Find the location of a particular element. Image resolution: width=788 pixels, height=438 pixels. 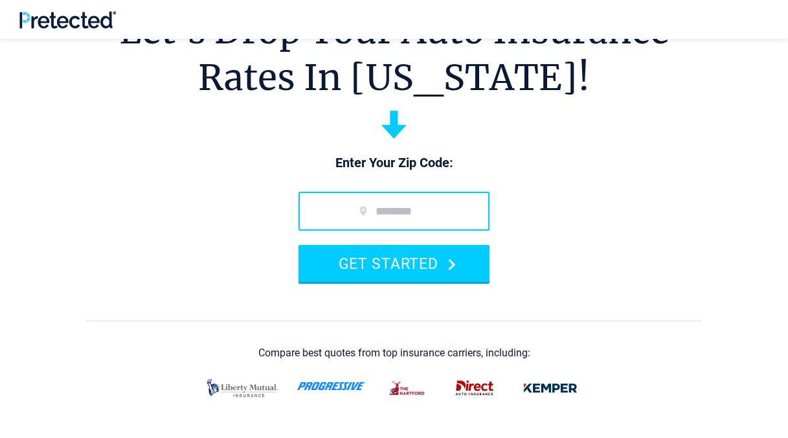

img: Pretected Logo is located at coordinates (67, 19).